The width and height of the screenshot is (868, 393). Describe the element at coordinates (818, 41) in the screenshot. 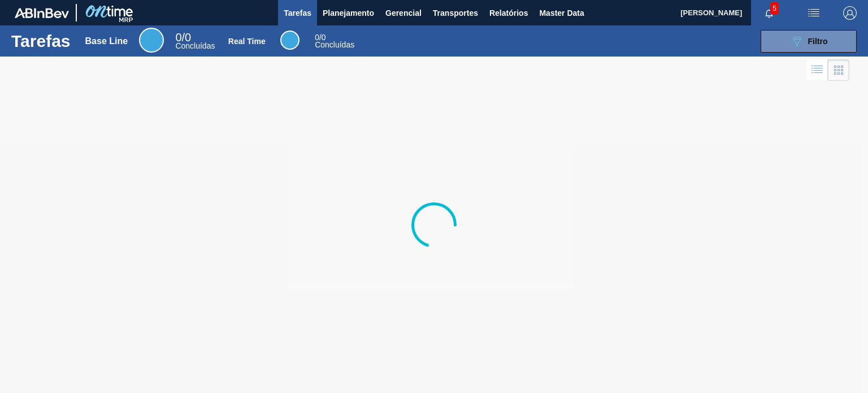

I see `span: Filtro` at that location.